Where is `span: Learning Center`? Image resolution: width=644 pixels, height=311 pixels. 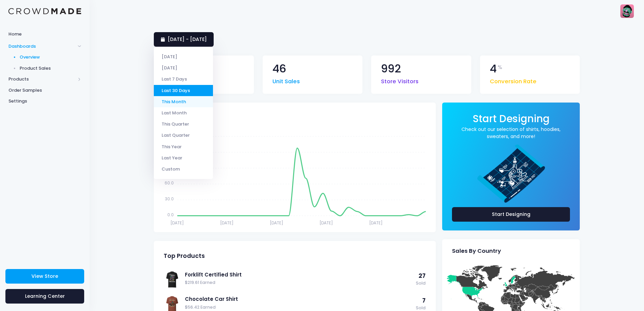 span: Learning Center is located at coordinates (45, 296).